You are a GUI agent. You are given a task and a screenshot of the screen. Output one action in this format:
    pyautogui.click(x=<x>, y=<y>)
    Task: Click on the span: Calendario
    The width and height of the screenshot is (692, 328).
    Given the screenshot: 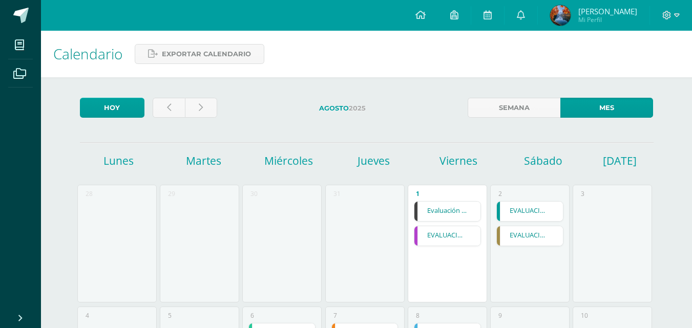 What is the action you would take?
    pyautogui.click(x=88, y=54)
    